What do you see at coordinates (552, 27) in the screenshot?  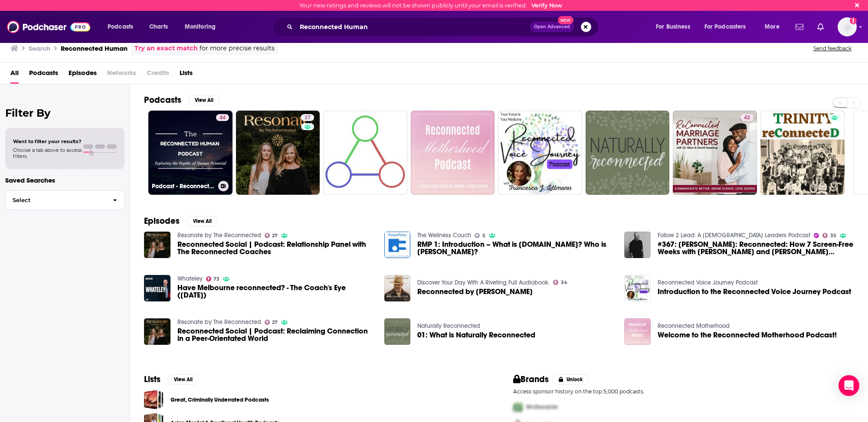 I see `span: Open Advanced` at bounding box center [552, 27].